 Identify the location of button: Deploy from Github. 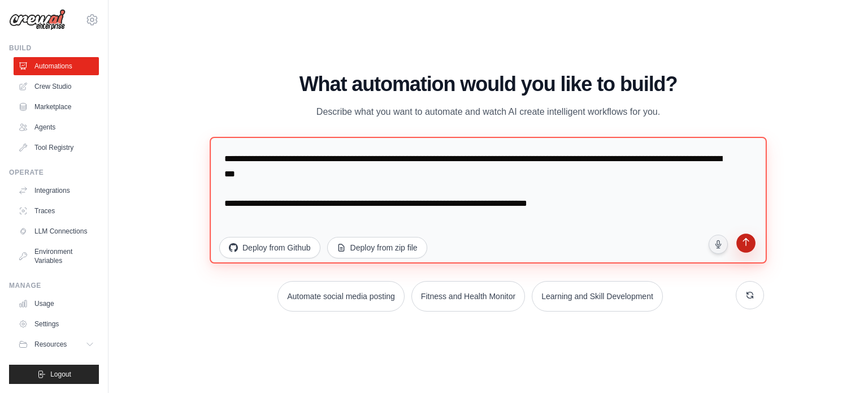
(269, 248).